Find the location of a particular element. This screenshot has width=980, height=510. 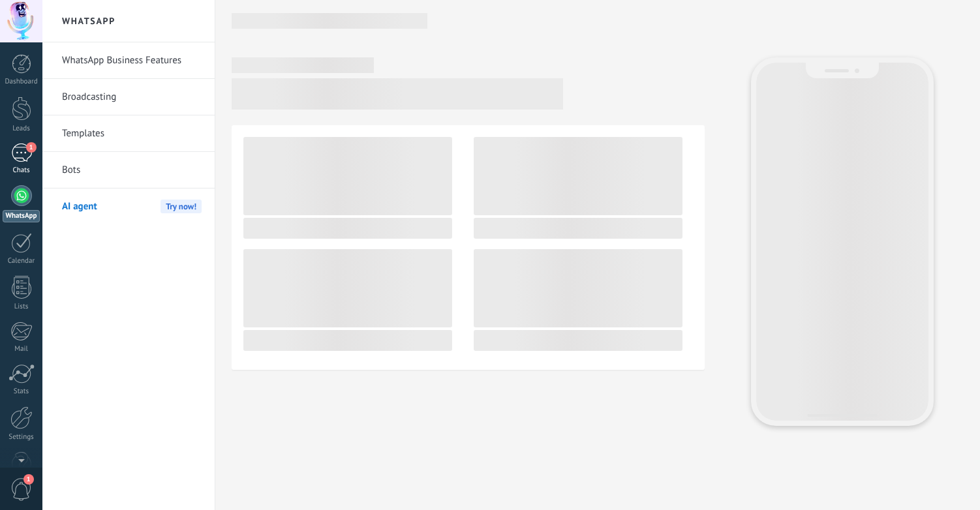

a: AI agent Try now! is located at coordinates (132, 207).